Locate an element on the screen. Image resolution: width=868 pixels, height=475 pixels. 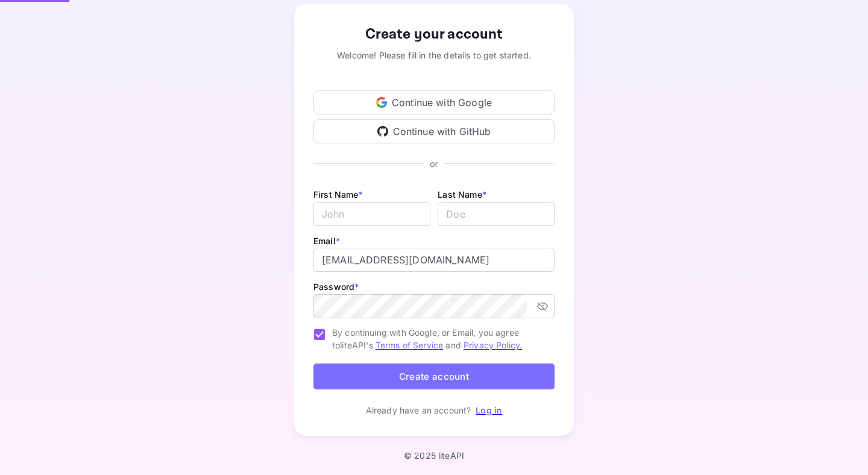
a: Privacy Policy. is located at coordinates (493, 344).